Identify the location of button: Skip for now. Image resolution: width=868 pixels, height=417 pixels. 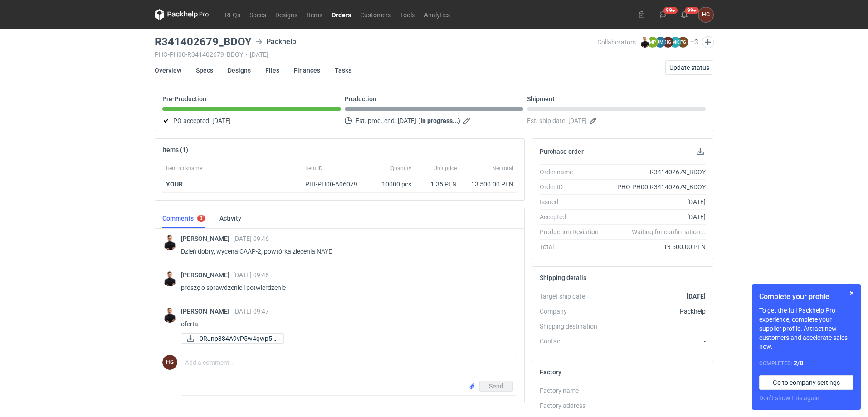
(852, 293).